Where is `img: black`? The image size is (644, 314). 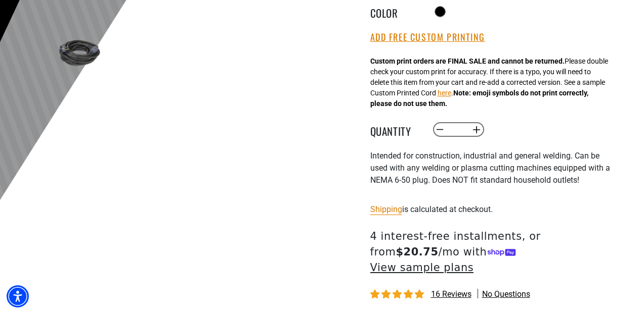
img: black is located at coordinates (78, 53).